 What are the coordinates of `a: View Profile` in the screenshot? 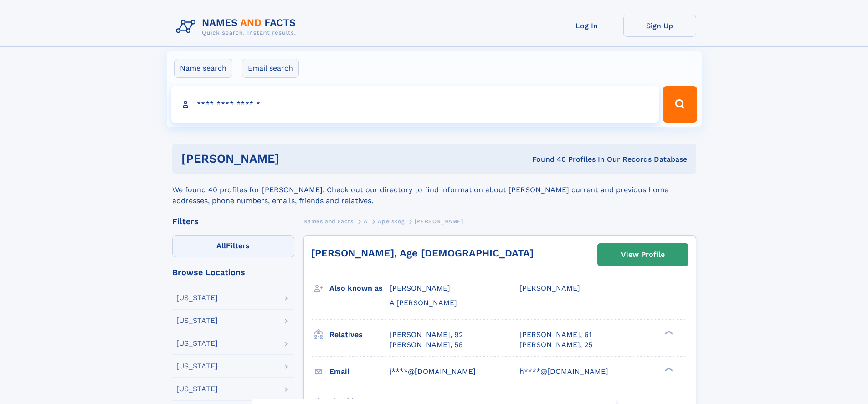 It's located at (643, 254).